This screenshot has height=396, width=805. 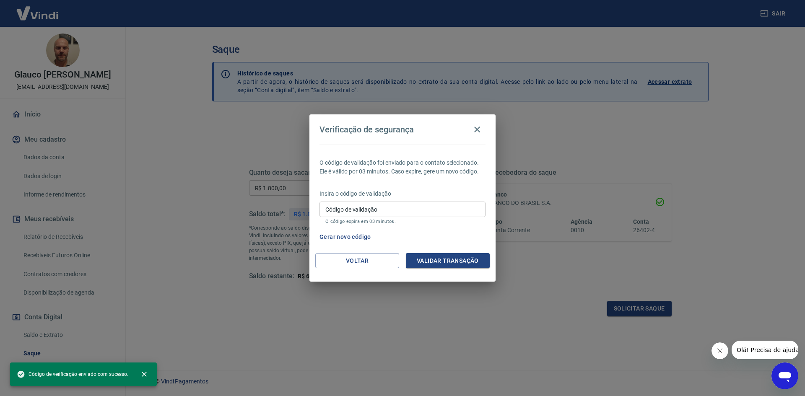 I want to click on span: Código de verificação enviado com sucesso., so click(x=73, y=375).